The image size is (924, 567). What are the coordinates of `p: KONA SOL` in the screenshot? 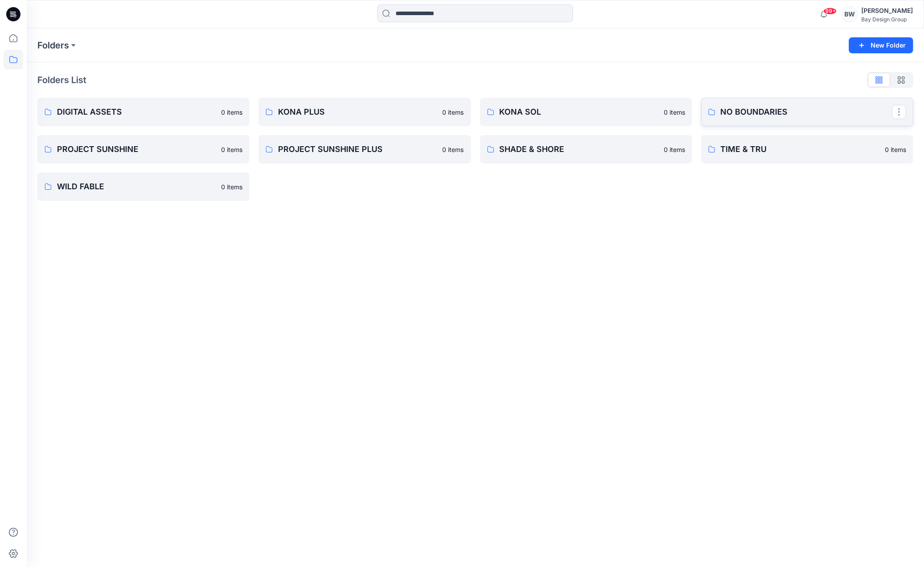 It's located at (579, 112).